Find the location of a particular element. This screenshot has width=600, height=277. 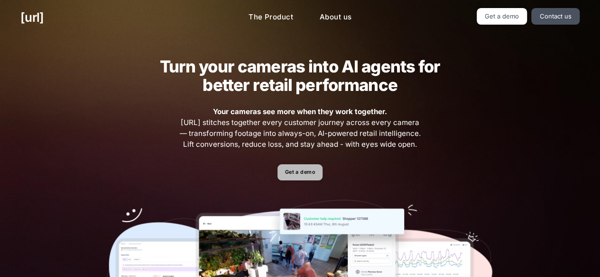

a: About us is located at coordinates (335, 17).